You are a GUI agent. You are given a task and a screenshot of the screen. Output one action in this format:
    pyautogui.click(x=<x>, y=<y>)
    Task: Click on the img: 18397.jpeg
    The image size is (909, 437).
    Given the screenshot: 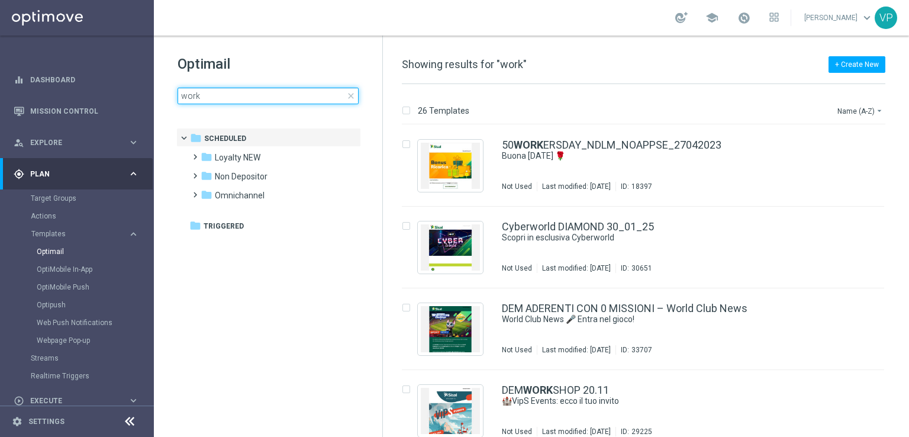 What is the action you would take?
    pyautogui.click(x=451, y=166)
    